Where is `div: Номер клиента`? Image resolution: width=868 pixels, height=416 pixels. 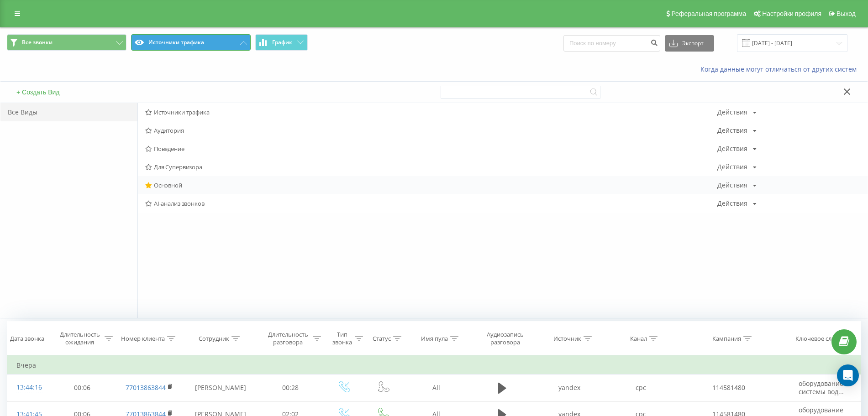
div: Номер клиента is located at coordinates (143, 338).